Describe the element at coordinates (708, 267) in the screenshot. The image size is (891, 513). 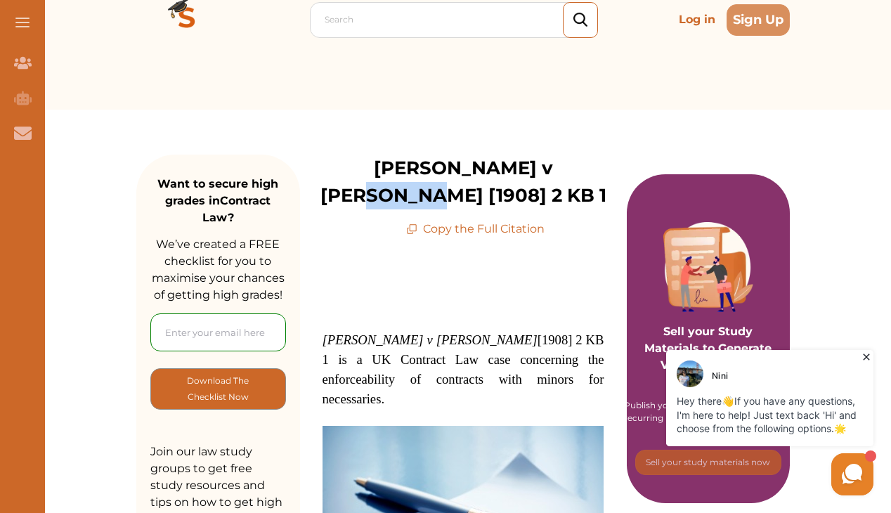
I see `img: Purple card image` at that location.